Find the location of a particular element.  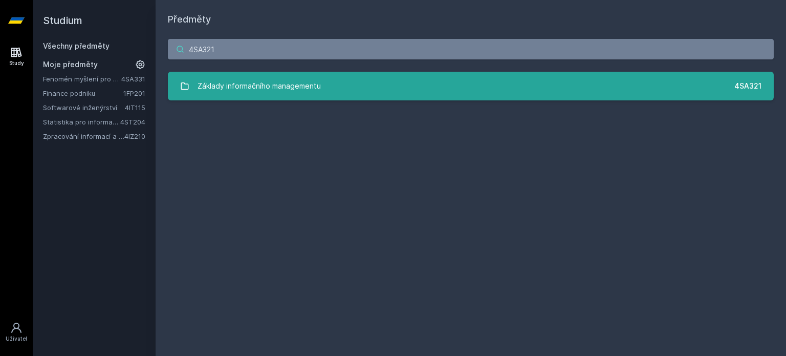

a: Všechny předměty is located at coordinates (76, 46).